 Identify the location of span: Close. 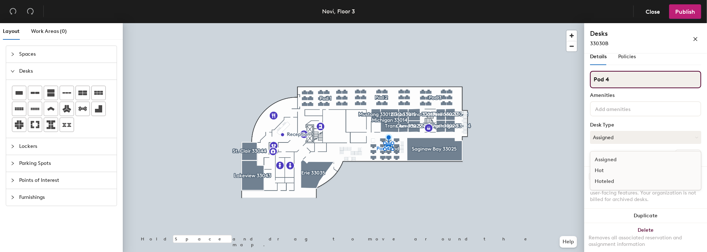
(653, 12).